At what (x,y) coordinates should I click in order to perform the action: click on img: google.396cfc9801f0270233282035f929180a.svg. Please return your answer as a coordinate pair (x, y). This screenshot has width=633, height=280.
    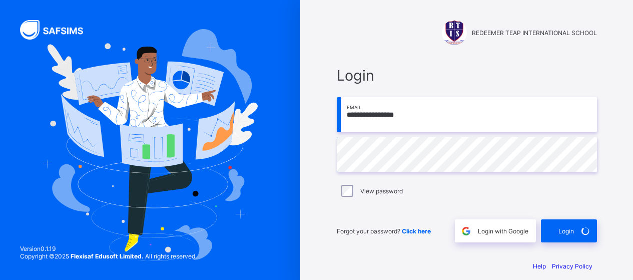
    Looking at the image, I should click on (466, 231).